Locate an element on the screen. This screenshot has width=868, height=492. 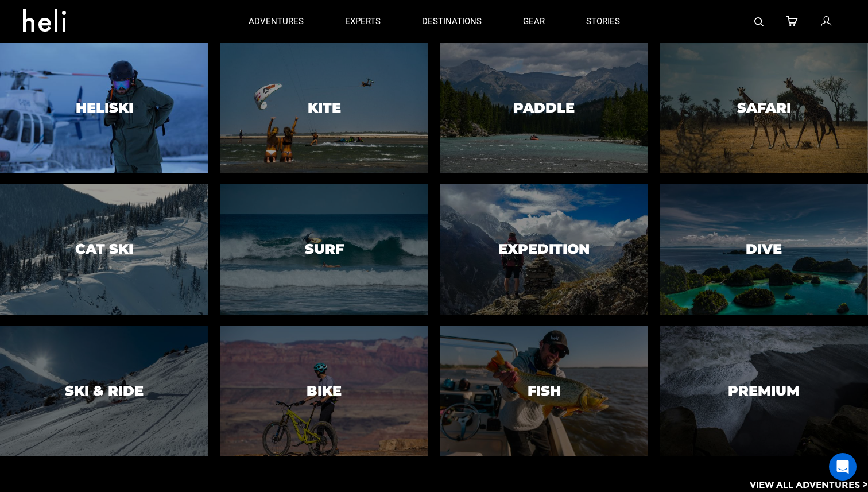
h3: Kite is located at coordinates (324, 108).